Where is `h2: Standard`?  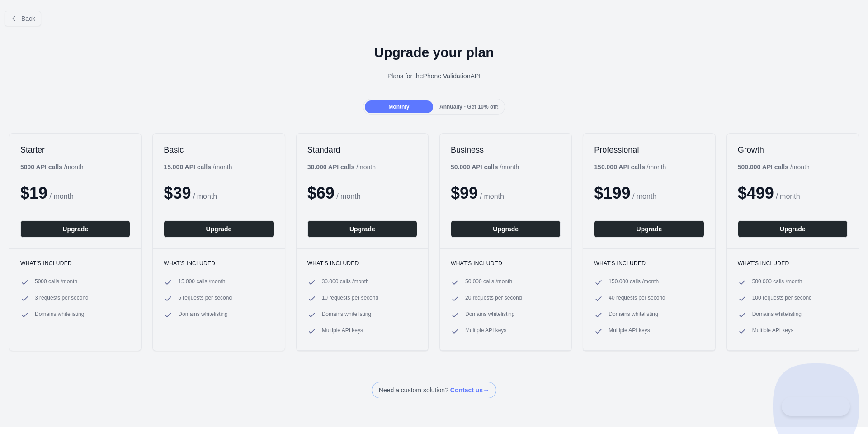
h2: Standard is located at coordinates (362, 150).